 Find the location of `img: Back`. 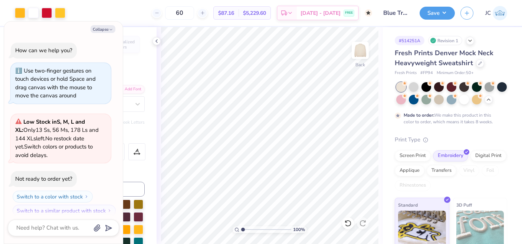

img: Back is located at coordinates (360, 50).